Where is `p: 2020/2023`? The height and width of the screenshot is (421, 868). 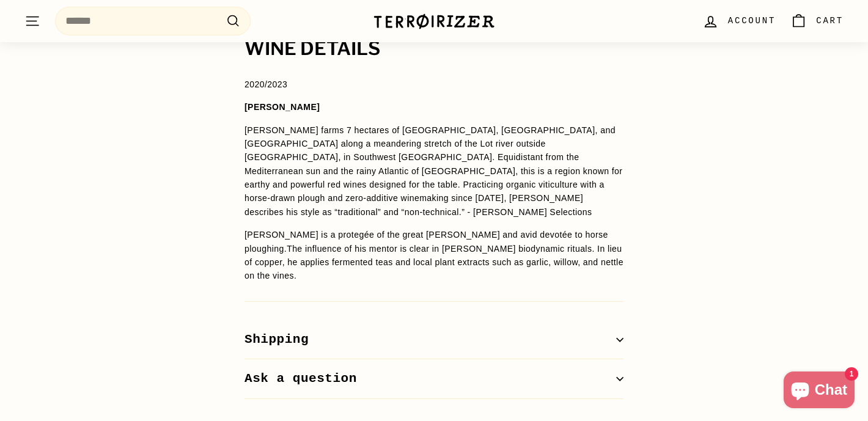 p: 2020/2023 is located at coordinates (434, 85).